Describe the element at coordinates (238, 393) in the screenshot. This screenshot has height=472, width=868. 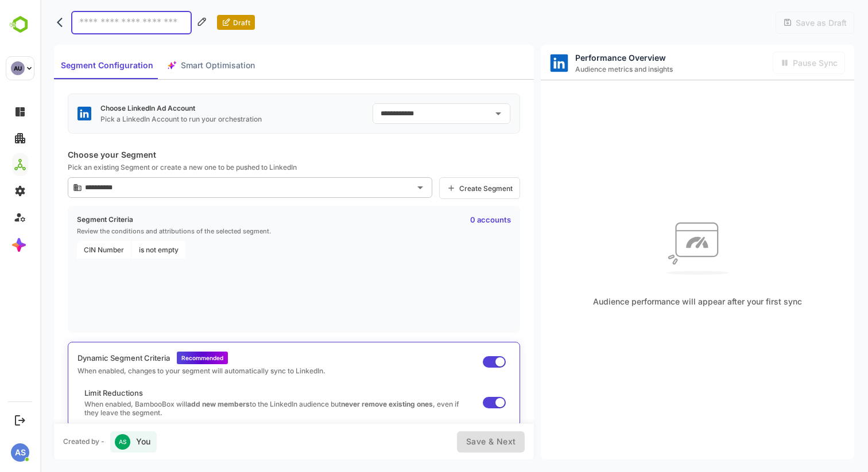
I see `p: Limit Reductions` at that location.